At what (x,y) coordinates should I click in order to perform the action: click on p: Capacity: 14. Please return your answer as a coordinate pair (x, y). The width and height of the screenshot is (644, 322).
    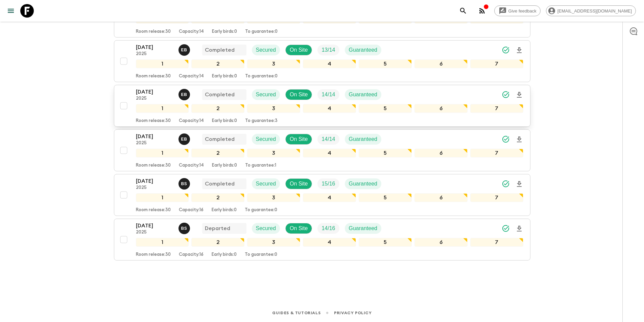
    Looking at the image, I should click on (192, 166).